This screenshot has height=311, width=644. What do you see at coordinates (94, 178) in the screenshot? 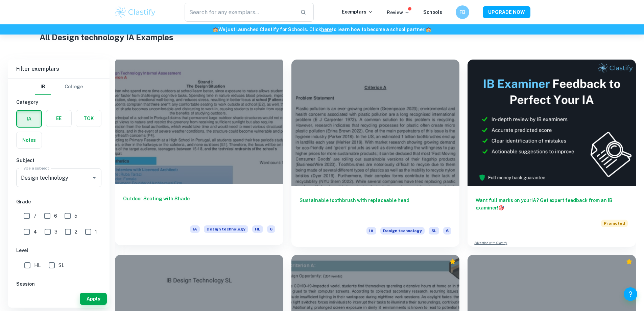
I see `button: Open` at bounding box center [94, 178].